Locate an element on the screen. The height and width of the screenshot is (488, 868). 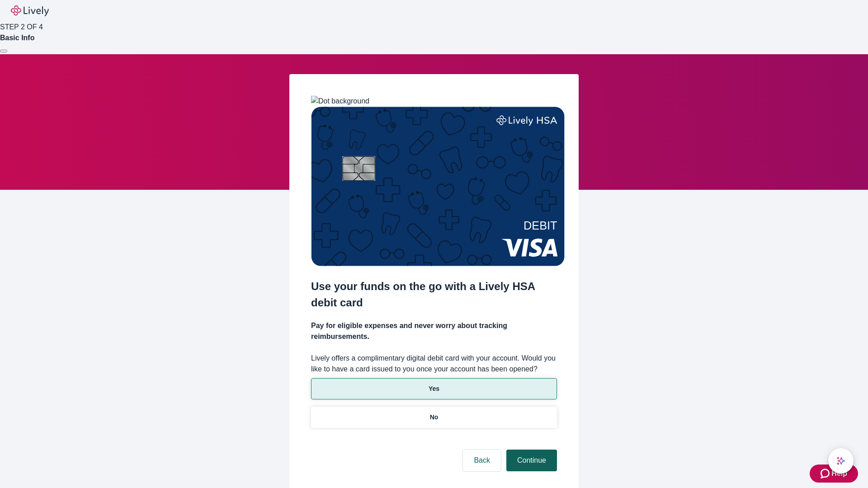
button: Zendesk support iconHelp is located at coordinates (834, 473).